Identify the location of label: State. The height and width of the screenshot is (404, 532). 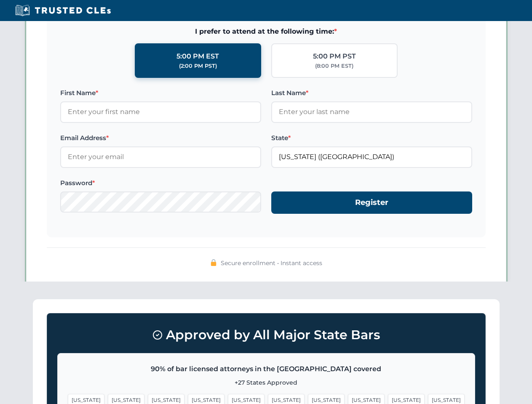
(371, 138).